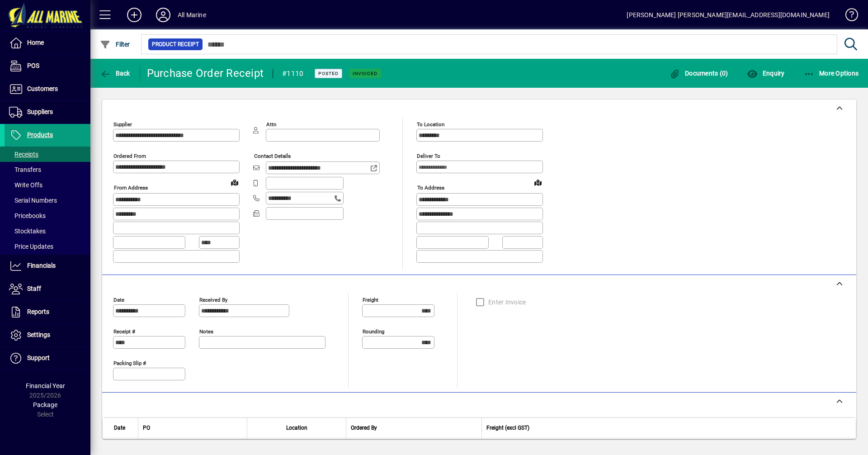 This screenshot has height=455, width=868. Describe the element at coordinates (24, 169) in the screenshot. I see `span: Transfers` at that location.